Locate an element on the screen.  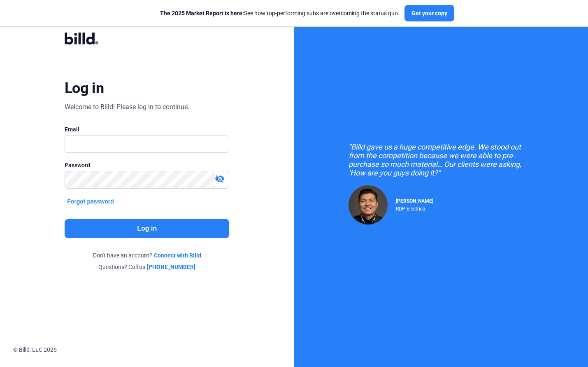
div: Log in is located at coordinates (84, 88).